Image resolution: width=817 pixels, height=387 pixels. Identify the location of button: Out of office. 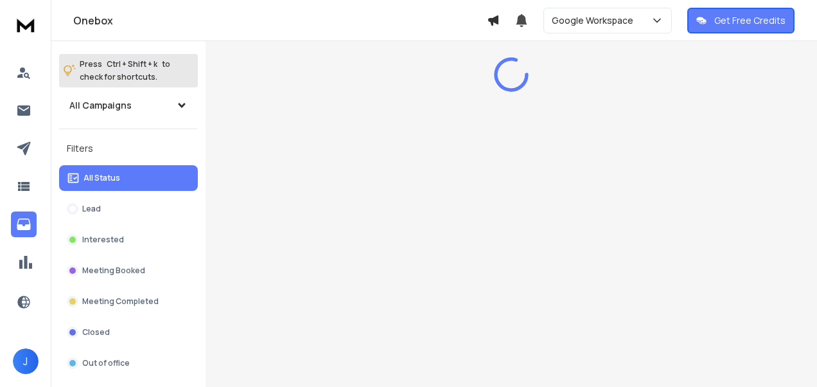
(128, 363).